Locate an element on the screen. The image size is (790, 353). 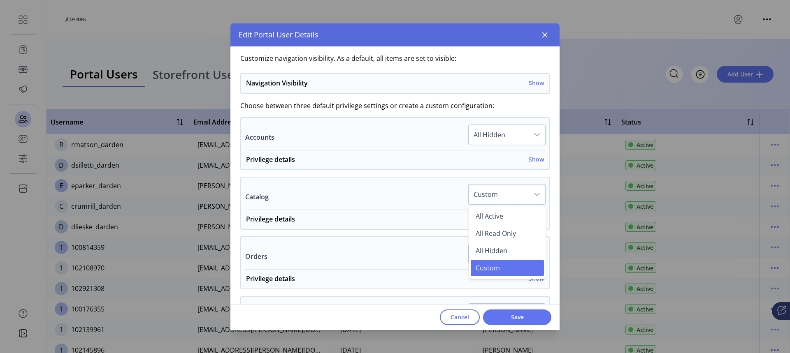
button: Cancel is located at coordinates (459, 317).